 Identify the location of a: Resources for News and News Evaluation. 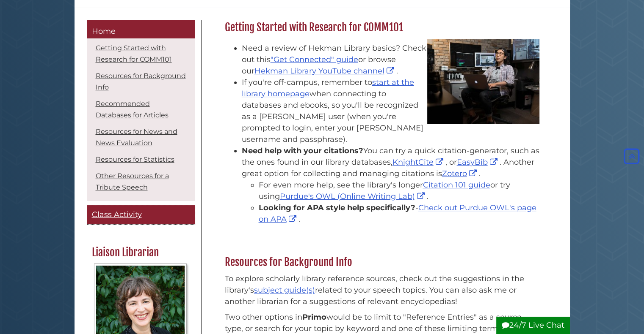
(136, 138).